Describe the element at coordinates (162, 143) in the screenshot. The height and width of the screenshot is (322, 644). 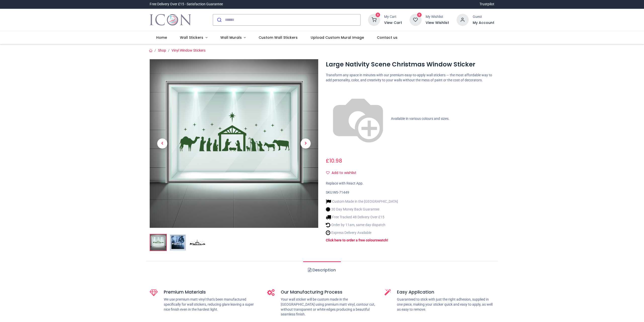
I see `a: Previous` at that location.